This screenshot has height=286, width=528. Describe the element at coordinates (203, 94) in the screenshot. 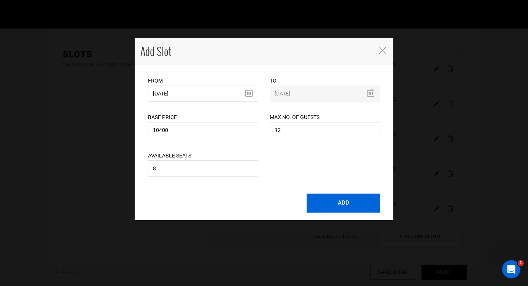

I see `input: Select Start Date` at that location.